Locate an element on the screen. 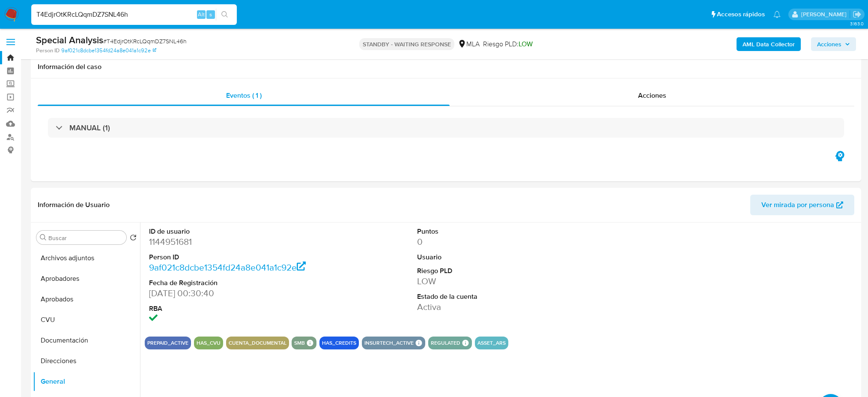  span: Riesgo PLD: is located at coordinates (508, 44).